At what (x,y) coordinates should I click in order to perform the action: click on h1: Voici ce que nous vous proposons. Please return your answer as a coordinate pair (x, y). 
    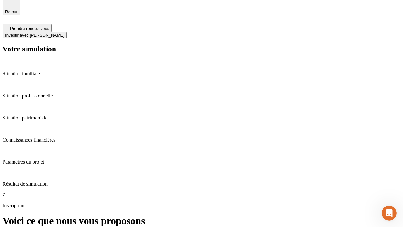
    Looking at the image, I should click on (201, 220).